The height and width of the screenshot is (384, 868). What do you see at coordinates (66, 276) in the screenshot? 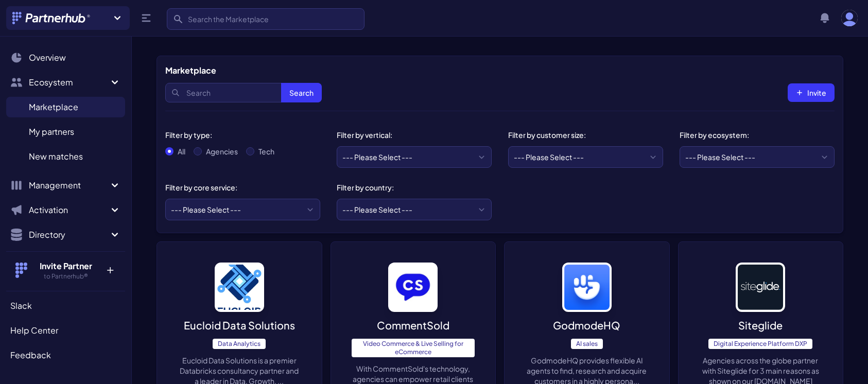
I see `h5: to Partnerhub®` at bounding box center [66, 276].